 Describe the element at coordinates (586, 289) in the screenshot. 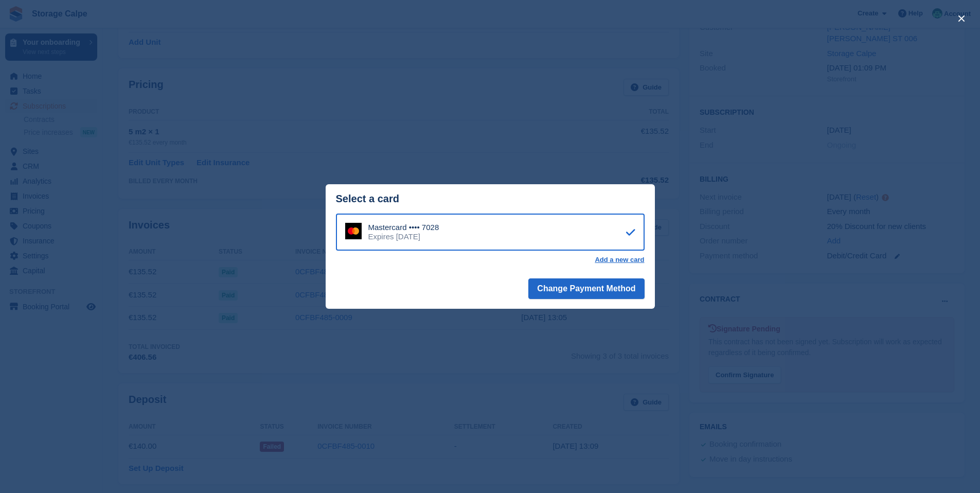

I see `button: Change Payment Method` at that location.